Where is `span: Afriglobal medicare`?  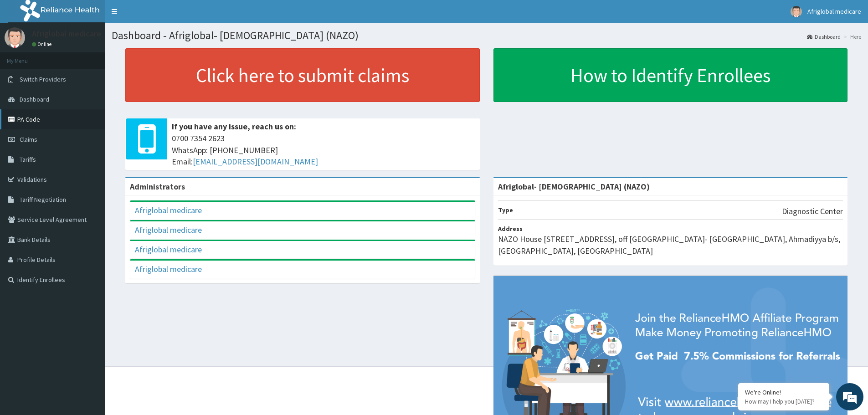 span: Afriglobal medicare is located at coordinates (835, 11).